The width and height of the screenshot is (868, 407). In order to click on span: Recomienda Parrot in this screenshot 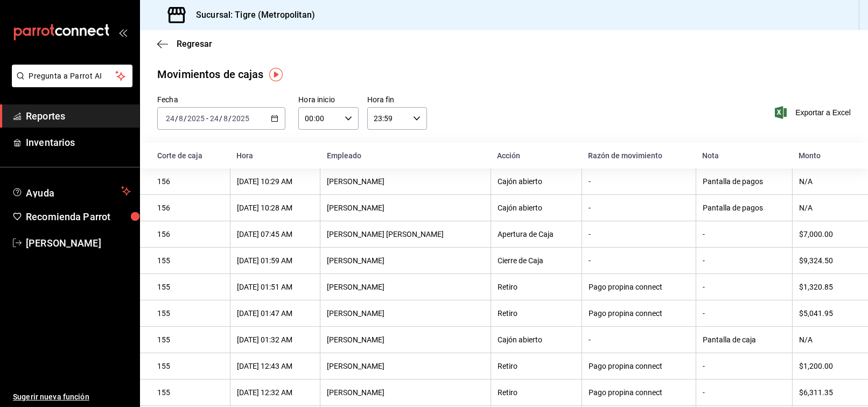, I will do `click(78, 216)`.